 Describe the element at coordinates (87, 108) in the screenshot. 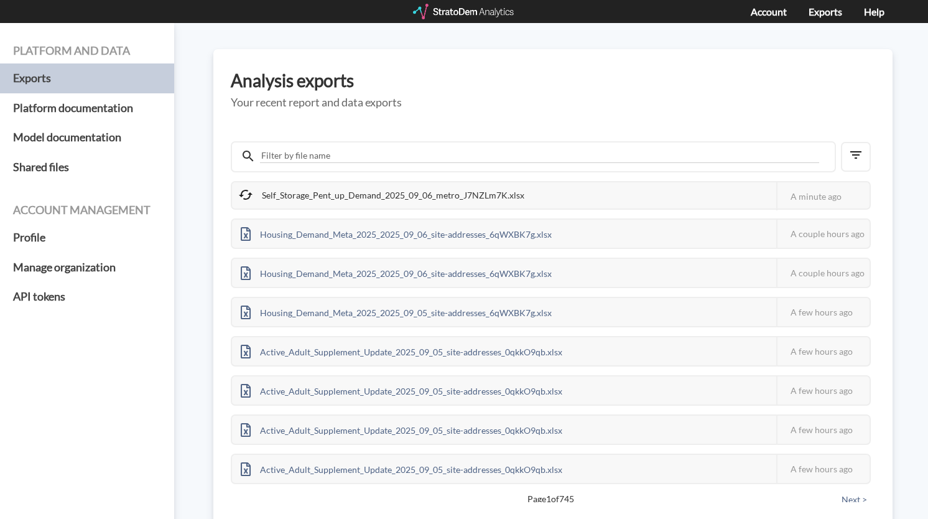

I see `a: Platform documentation` at that location.